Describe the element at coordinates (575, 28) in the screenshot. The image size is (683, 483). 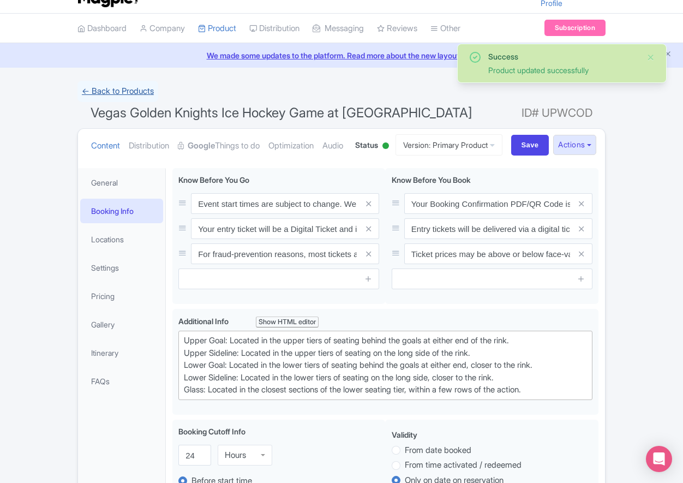
I see `a: Subscription` at that location.